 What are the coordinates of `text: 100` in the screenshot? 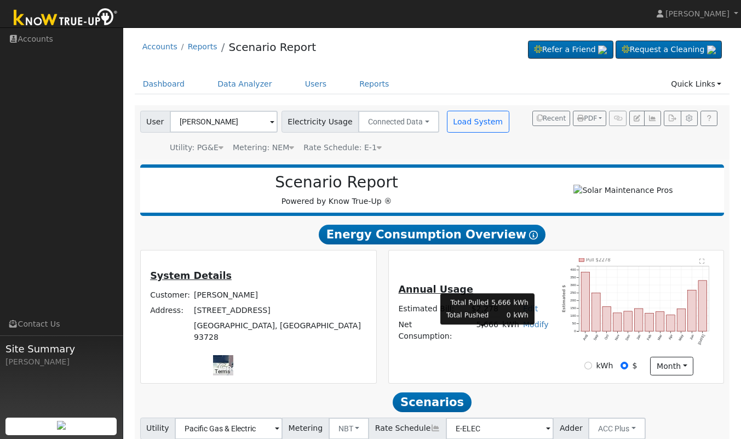 It's located at (573, 315).